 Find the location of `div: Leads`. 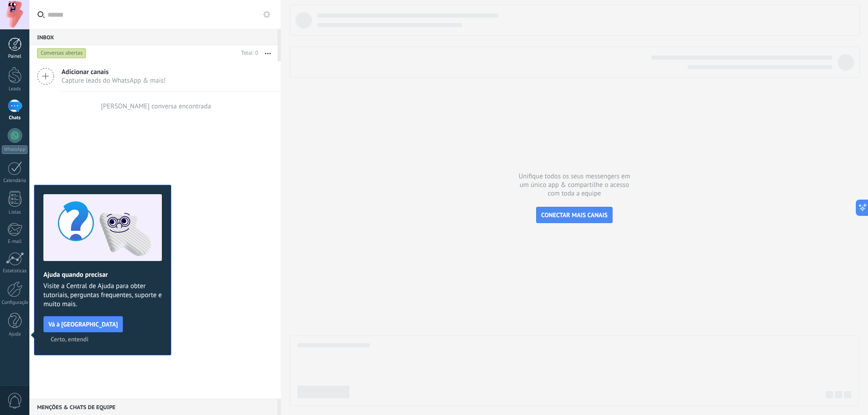

div: Leads is located at coordinates (15, 89).